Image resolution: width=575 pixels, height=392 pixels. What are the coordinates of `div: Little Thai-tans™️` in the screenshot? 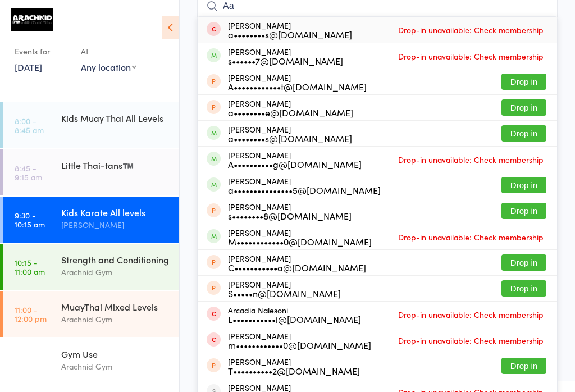 It's located at (115, 165).